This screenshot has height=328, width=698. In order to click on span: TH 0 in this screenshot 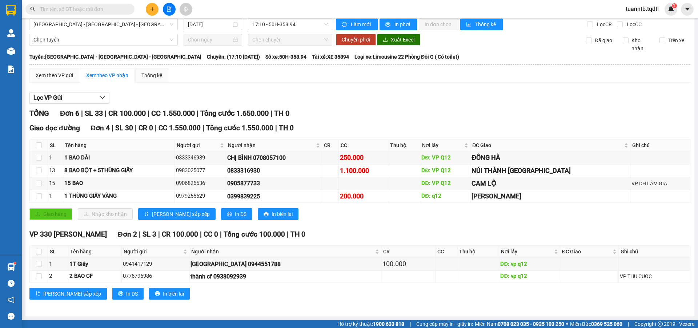, I will do `click(298, 234)`.